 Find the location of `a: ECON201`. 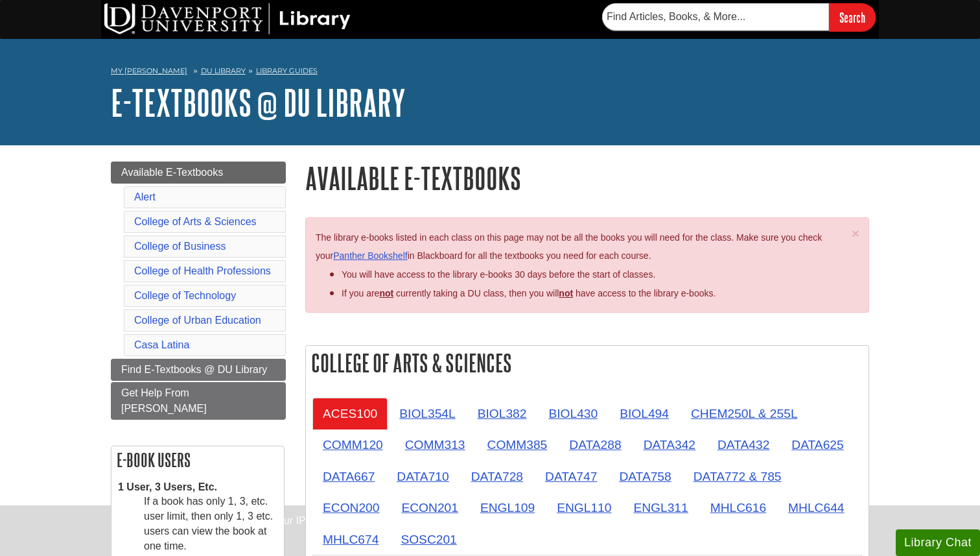

a: ECON201 is located at coordinates (429, 507).